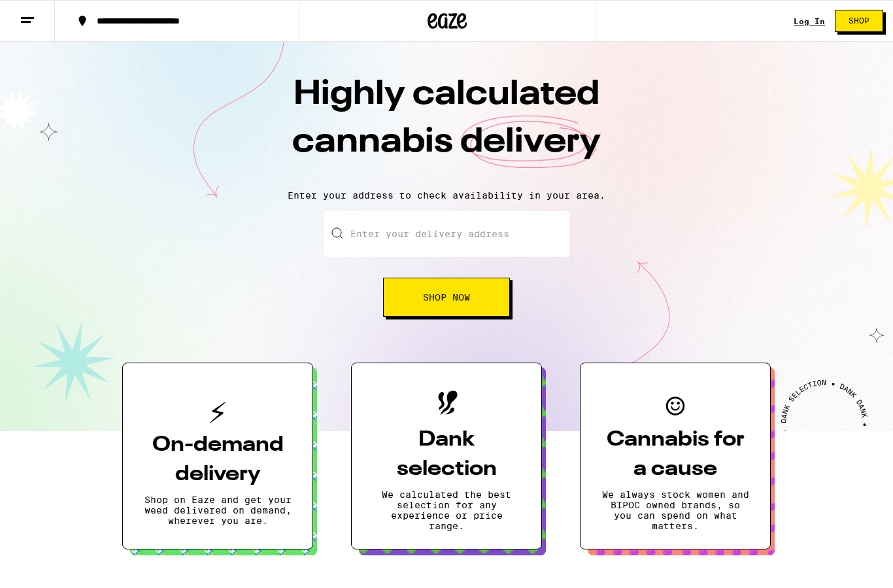  What do you see at coordinates (860, 21) in the screenshot?
I see `button: Shop` at bounding box center [860, 21].